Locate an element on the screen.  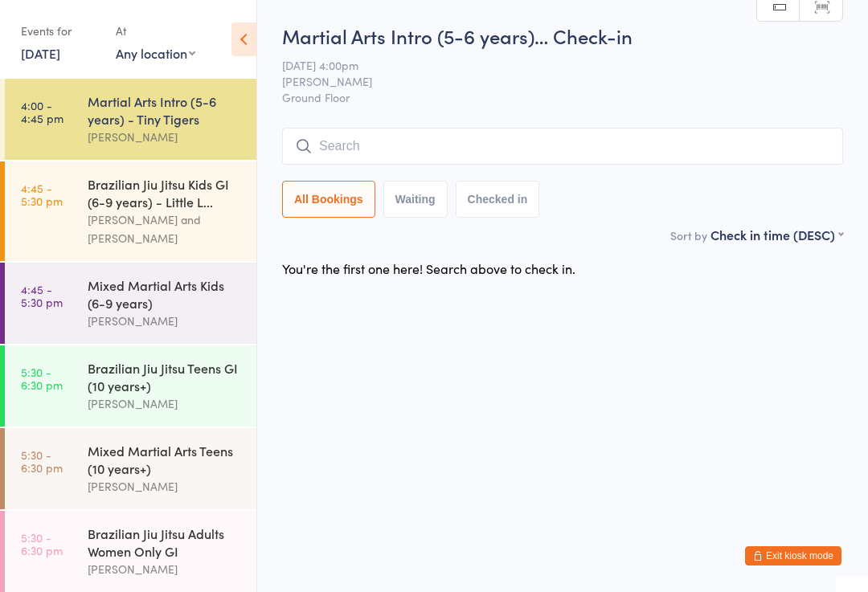
button: Exit kiosk mode is located at coordinates (793, 556).